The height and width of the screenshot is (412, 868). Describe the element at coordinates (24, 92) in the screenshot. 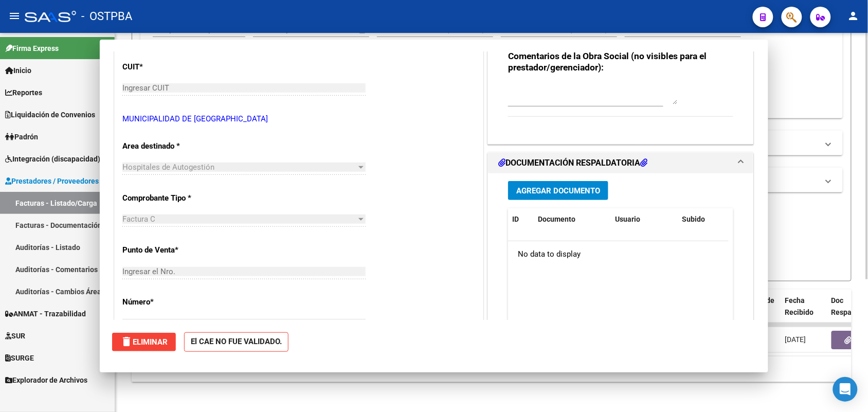

I see `span: Reportes` at that location.